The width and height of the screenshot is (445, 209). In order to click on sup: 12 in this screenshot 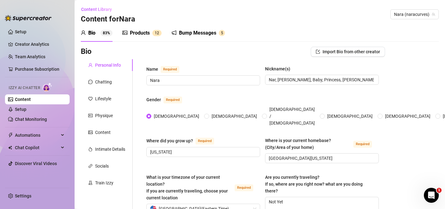, I will do `click(157, 33)`.